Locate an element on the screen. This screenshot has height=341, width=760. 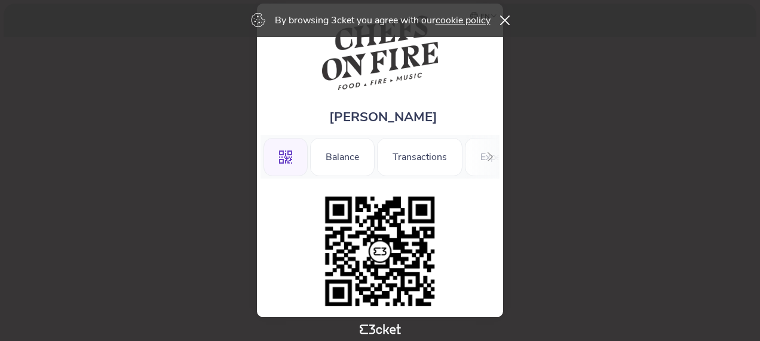
div: Transactions is located at coordinates (419, 157).